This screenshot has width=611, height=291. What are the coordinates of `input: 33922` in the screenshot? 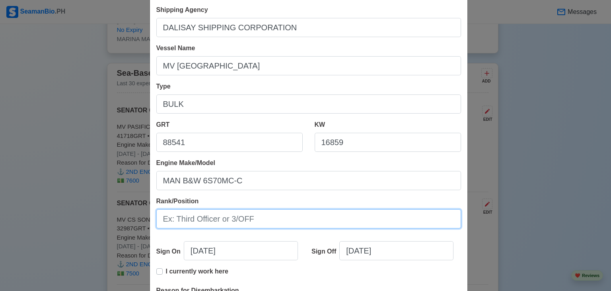 It's located at (230, 142).